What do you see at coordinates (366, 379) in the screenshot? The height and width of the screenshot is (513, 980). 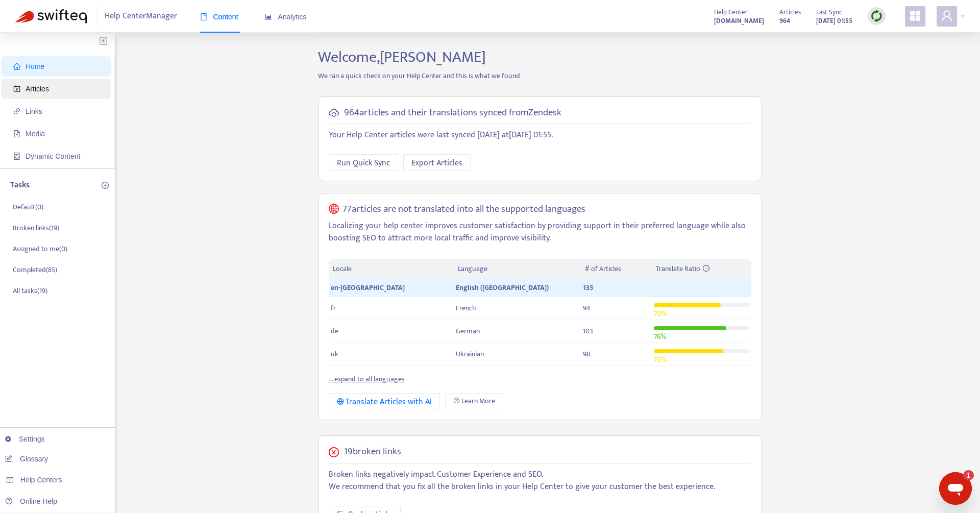 I see `a: ... expand to all languages` at bounding box center [366, 379].